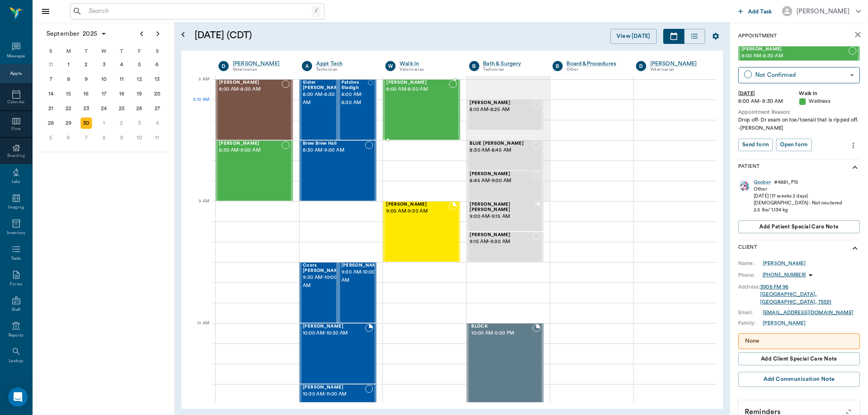  I want to click on span: Brew Brew Hall, so click(334, 144).